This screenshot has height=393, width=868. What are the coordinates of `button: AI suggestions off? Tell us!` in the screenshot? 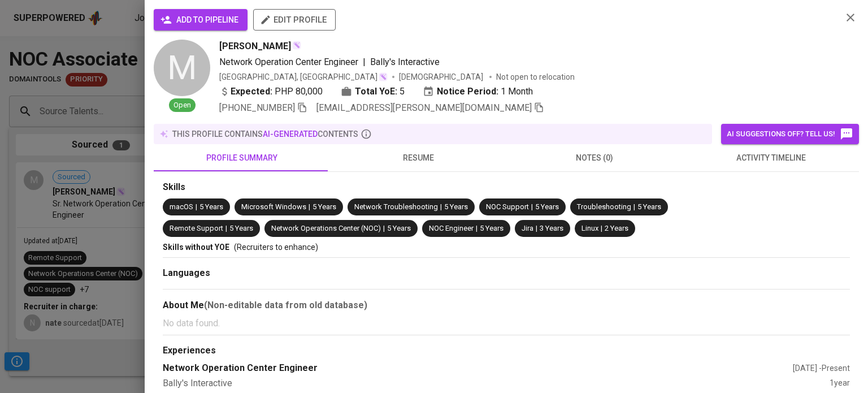 It's located at (790, 134).